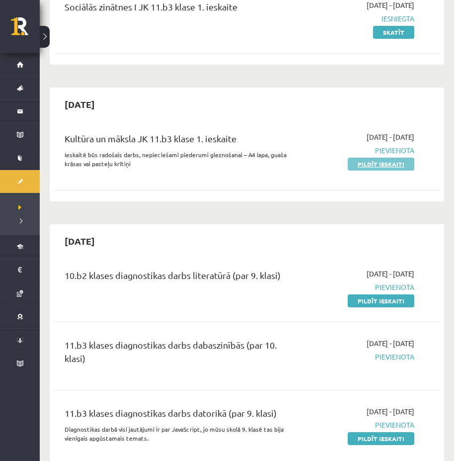  What do you see at coordinates (179, 415) in the screenshot?
I see `div: 11.b3 klases diagnostikas darbs datorikā (par 9. klasi)` at bounding box center [179, 415].